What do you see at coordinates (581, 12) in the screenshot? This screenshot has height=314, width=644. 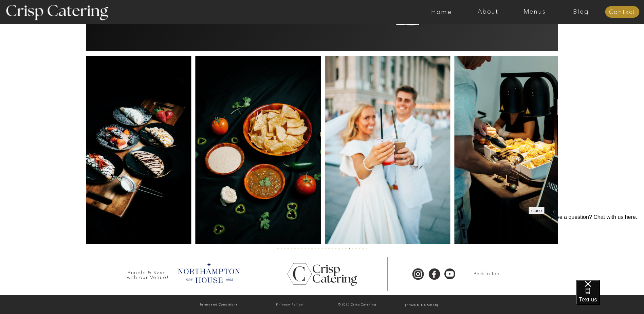 I see `nav: Blog` at bounding box center [581, 12].